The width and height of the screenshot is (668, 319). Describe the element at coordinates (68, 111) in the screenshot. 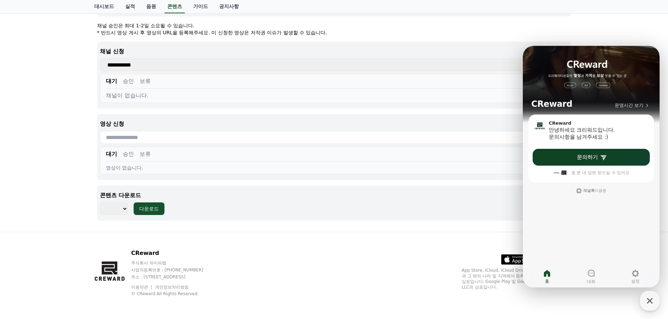

I see `a: 문의하기` at that location.